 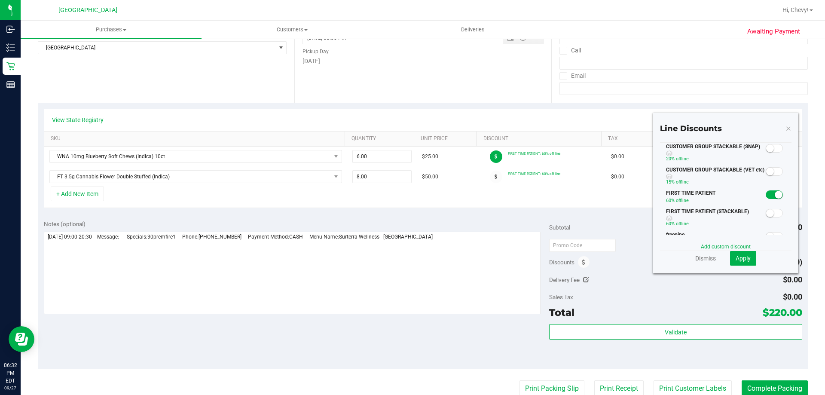 What do you see at coordinates (562, 313) in the screenshot?
I see `span: Total` at bounding box center [562, 313].